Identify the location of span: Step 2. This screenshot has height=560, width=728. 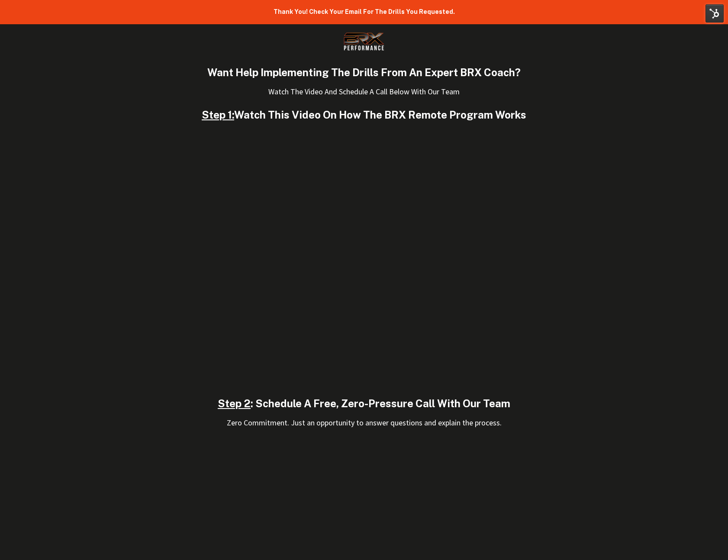
(234, 403).